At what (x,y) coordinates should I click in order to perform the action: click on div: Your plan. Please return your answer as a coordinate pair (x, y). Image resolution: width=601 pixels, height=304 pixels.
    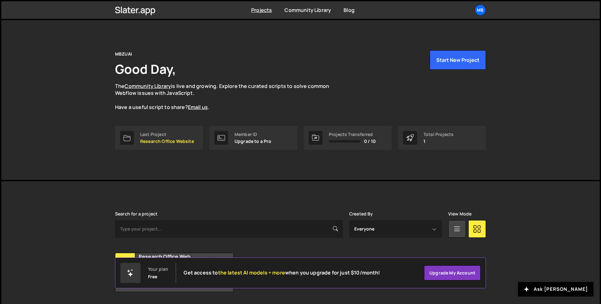
    Looking at the image, I should click on (158, 270).